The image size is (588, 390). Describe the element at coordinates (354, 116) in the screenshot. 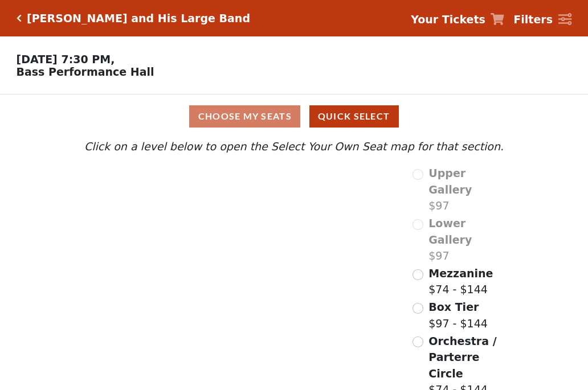

I see `button: Quick Select` at that location.